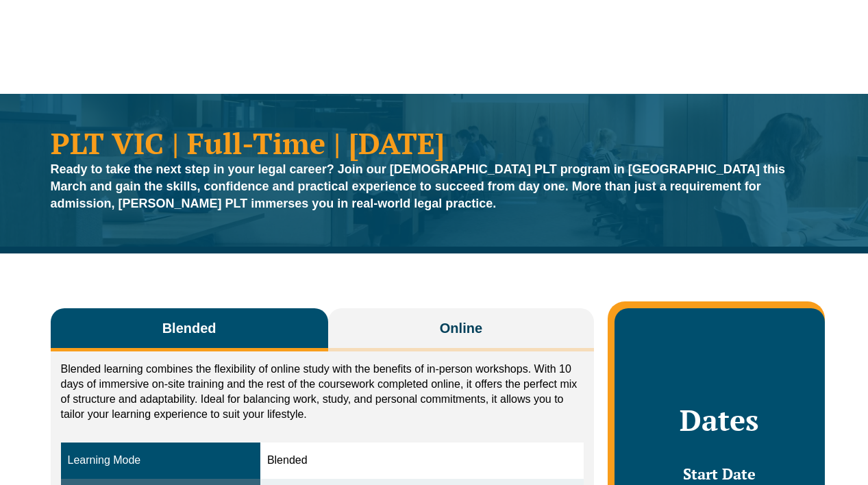 The image size is (868, 485). What do you see at coordinates (719, 473) in the screenshot?
I see `span: Start Date` at bounding box center [719, 473].